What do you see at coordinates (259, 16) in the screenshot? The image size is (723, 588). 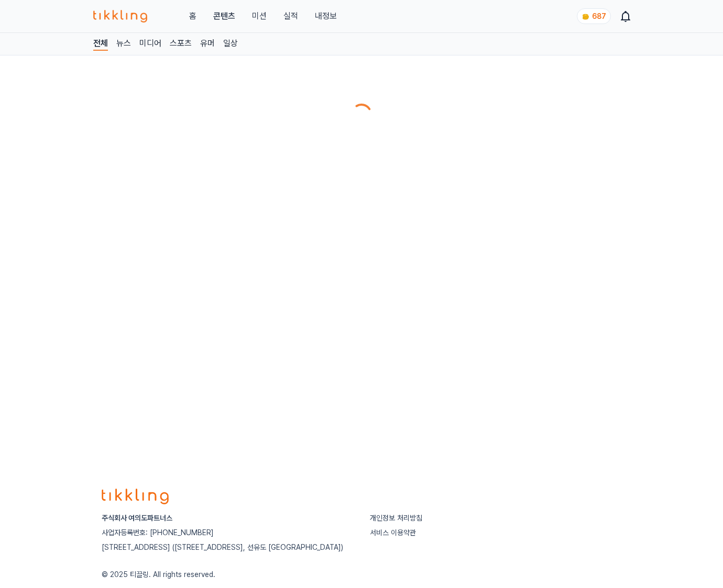 I see `button: 미션` at bounding box center [259, 16].